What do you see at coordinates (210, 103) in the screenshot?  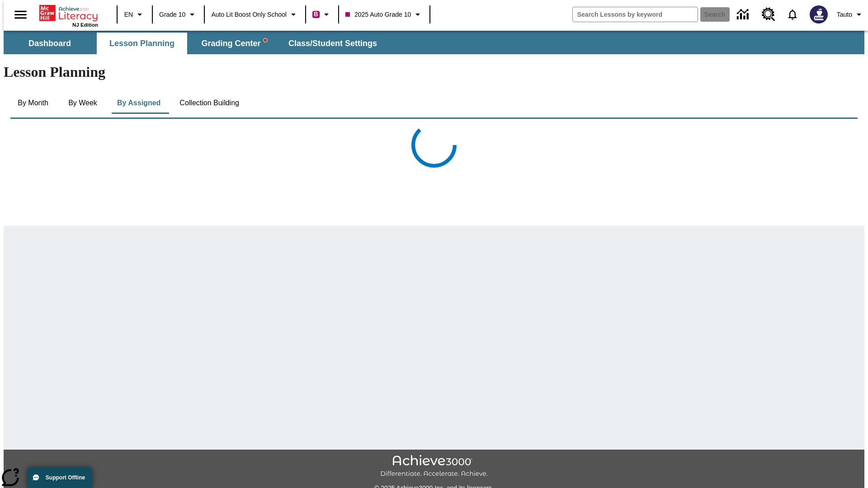 I see `button: Collection Building` at bounding box center [210, 103].